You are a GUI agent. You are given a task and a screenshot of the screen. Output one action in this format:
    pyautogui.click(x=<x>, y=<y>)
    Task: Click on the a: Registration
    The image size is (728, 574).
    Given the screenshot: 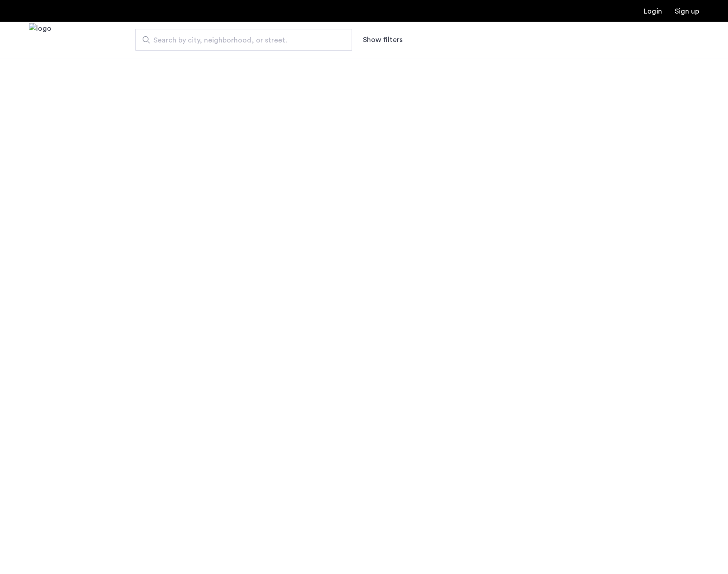 What is the action you would take?
    pyautogui.click(x=687, y=12)
    